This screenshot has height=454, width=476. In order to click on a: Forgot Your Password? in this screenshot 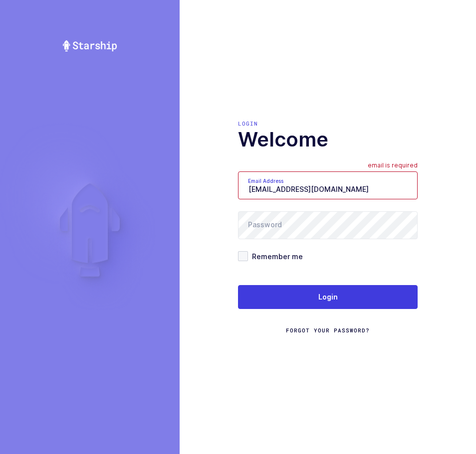, I will do `click(327, 331)`.